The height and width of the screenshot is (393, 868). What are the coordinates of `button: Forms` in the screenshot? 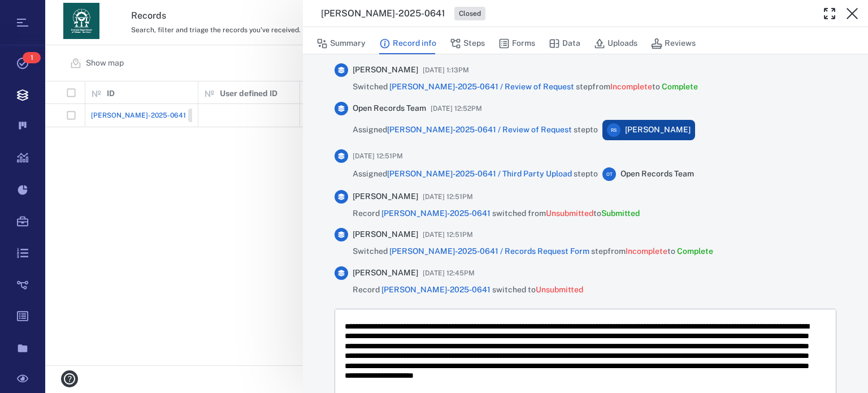 It's located at (516, 43).